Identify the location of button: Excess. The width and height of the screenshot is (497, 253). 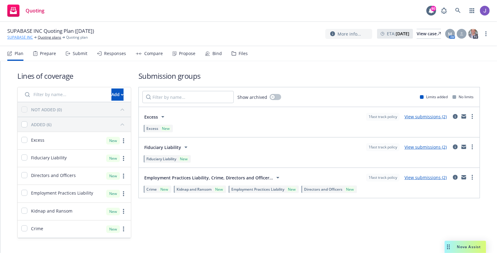
(155, 117).